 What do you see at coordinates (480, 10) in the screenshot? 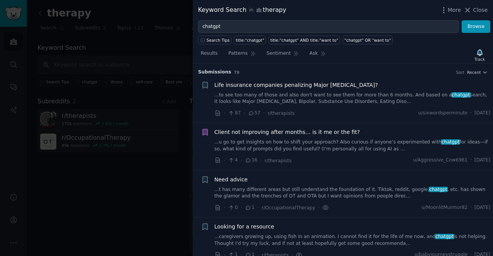
I see `span: Close` at bounding box center [480, 10].